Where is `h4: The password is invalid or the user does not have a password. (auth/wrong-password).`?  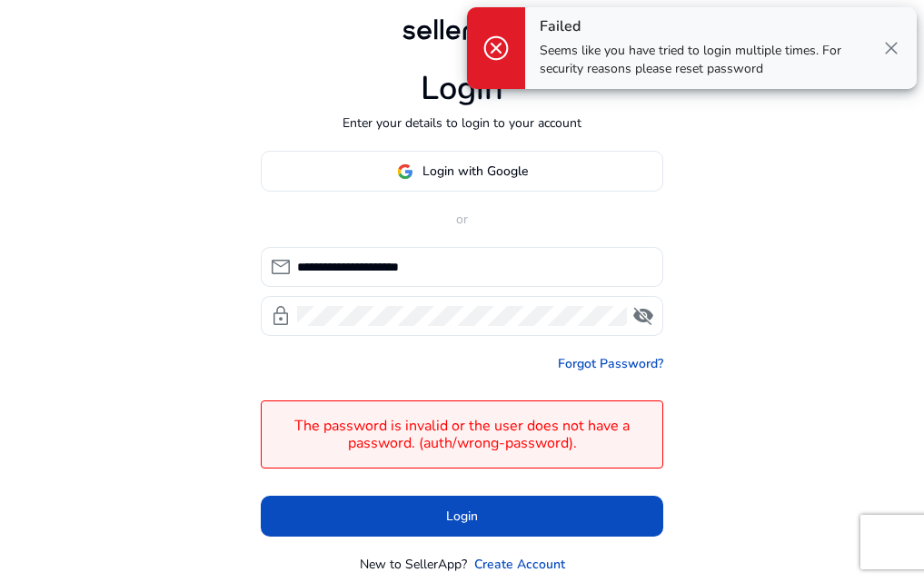 h4: The password is invalid or the user does not have a password. (auth/wrong-password). is located at coordinates (462, 435).